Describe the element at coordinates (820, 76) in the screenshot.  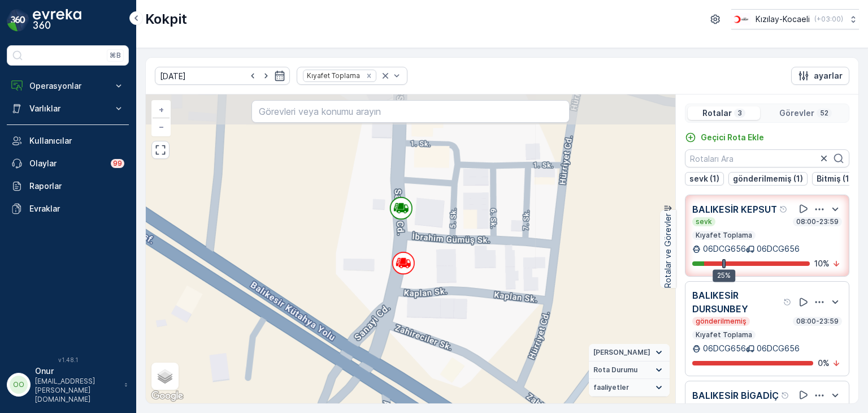
I see `button: ayarlar` at that location.